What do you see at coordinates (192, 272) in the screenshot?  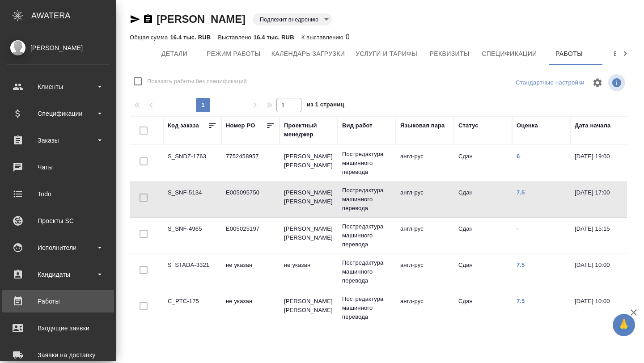 I see `td: S_STADA-3321` at bounding box center [192, 272].